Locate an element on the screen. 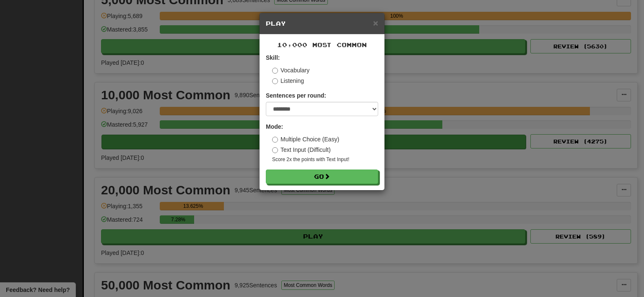 This screenshot has width=644, height=297. h5: Play is located at coordinates (322, 24).